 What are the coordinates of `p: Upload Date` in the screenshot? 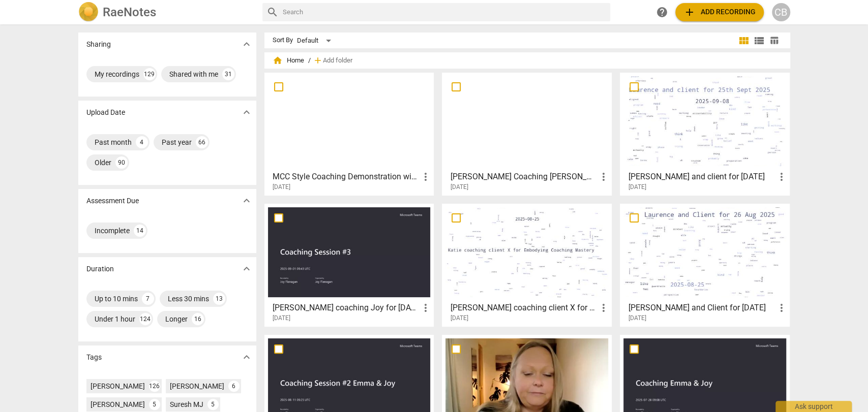 It's located at (106, 113).